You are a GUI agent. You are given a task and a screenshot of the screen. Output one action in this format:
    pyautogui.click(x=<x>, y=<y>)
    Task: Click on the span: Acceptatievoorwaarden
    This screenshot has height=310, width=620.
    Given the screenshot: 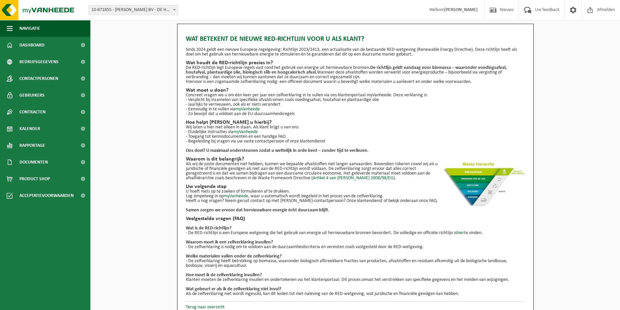 What is the action you would take?
    pyautogui.click(x=47, y=196)
    